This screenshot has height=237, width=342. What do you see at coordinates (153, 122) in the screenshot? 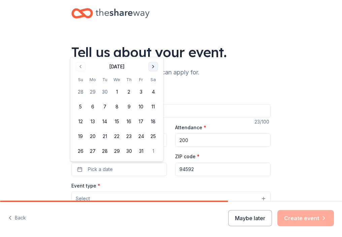
I see `button: 18` at bounding box center [153, 122].